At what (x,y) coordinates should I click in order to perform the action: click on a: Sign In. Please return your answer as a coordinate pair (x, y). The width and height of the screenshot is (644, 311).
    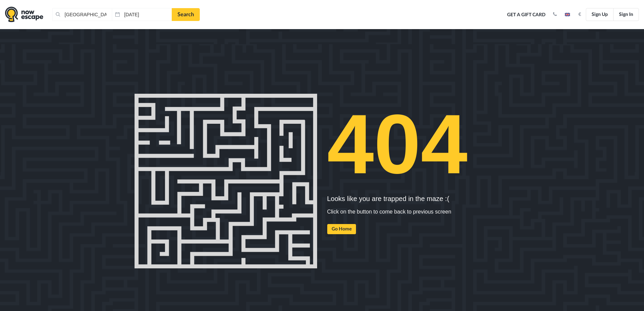
    Looking at the image, I should click on (626, 15).